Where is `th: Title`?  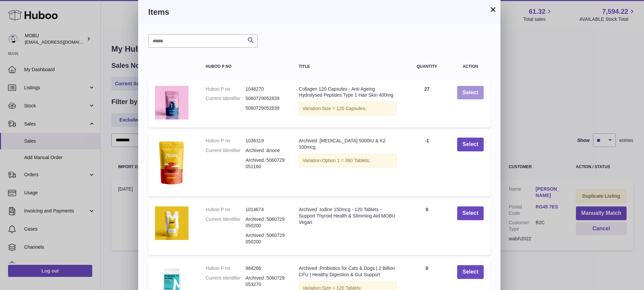
th: Title is located at coordinates (348, 67).